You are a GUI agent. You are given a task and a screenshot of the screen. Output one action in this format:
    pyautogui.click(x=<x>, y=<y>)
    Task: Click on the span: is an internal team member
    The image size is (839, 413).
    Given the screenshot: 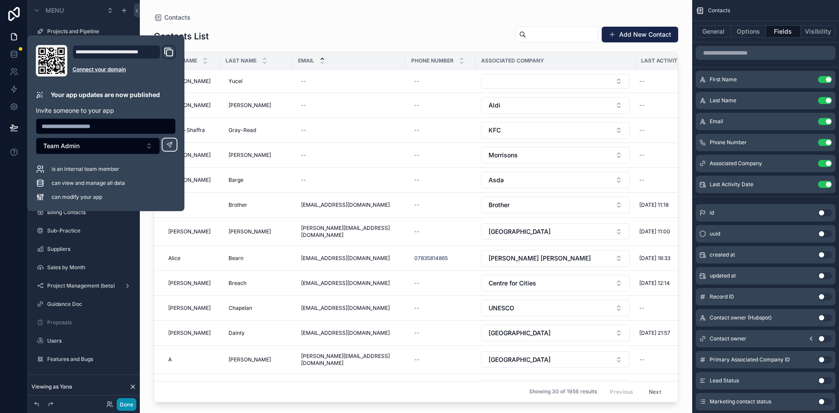 What is the action you would take?
    pyautogui.click(x=85, y=169)
    